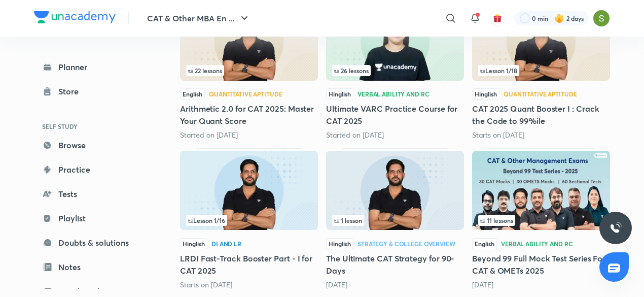 This screenshot has width=644, height=297. I want to click on a: Store, so click(93, 91).